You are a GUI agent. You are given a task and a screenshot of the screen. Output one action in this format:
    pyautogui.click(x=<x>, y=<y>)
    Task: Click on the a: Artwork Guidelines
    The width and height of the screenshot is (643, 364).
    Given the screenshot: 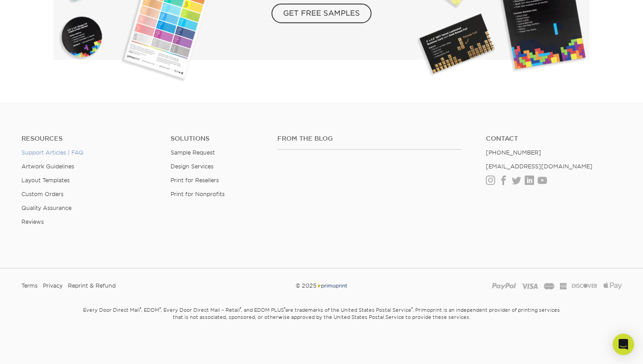 What is the action you would take?
    pyautogui.click(x=48, y=166)
    